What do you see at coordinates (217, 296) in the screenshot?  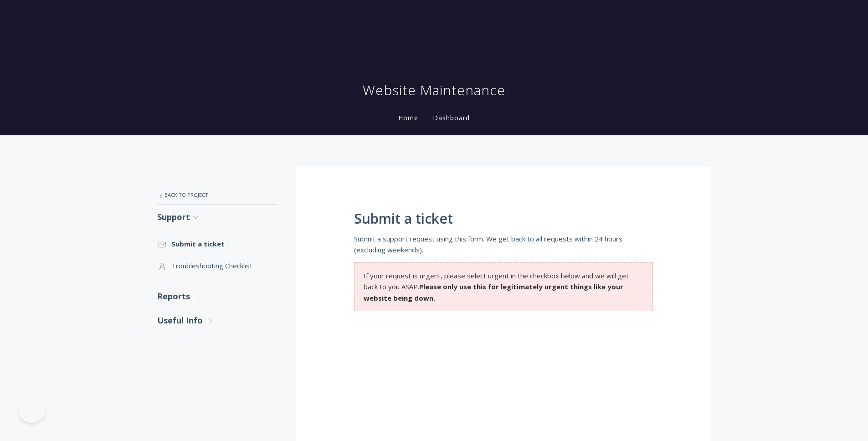 I see `a: Reports` at bounding box center [217, 296].